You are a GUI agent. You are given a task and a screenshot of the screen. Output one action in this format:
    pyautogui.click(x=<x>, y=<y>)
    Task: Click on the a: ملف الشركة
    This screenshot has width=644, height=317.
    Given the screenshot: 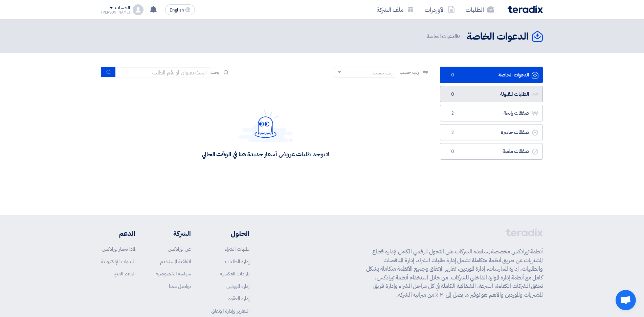 What is the action you would take?
    pyautogui.click(x=395, y=10)
    